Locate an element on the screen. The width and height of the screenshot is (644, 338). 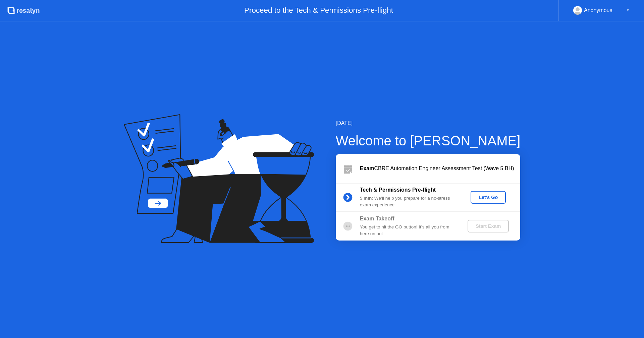
div: CBRE Automation Engineer Assessment Test (Wave 5 BH) is located at coordinates (440, 168).